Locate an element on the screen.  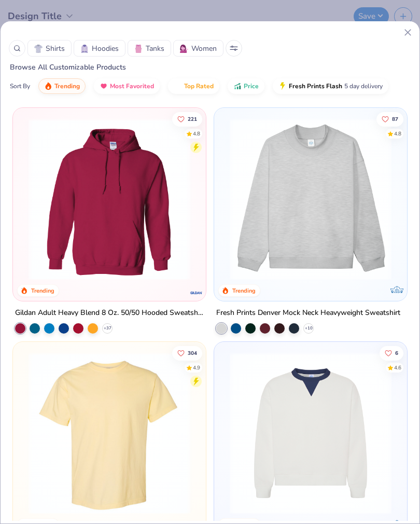
button: HoodiesHoodies is located at coordinates (99, 48).